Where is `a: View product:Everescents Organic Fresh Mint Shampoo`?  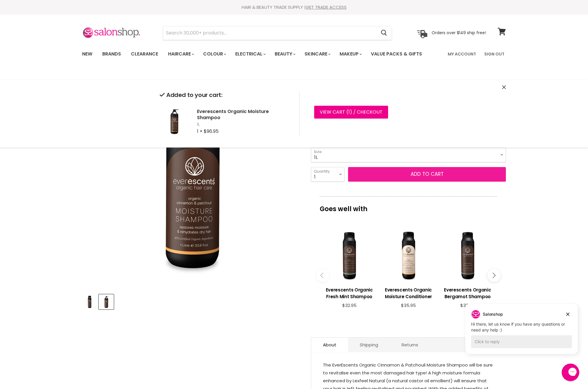 a: View product:Everescents Organic Fresh Mint Shampoo is located at coordinates (349, 292).